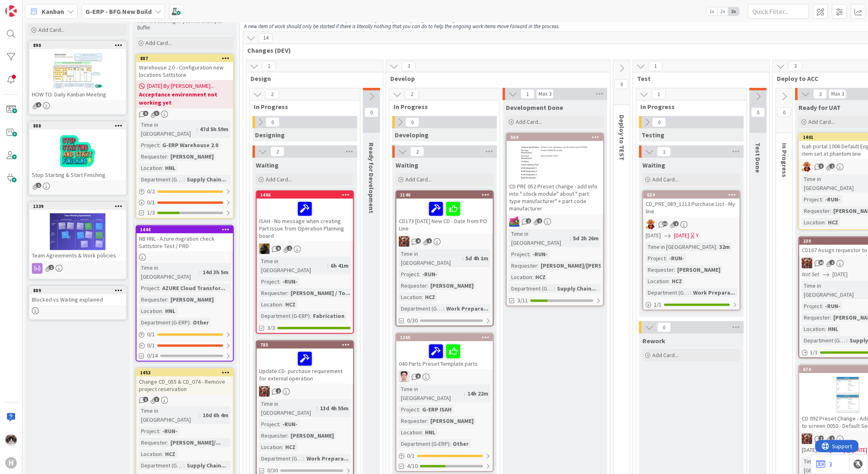 The height and width of the screenshot is (474, 868). What do you see at coordinates (446, 338) in the screenshot?
I see `div: 1265` at bounding box center [446, 338].